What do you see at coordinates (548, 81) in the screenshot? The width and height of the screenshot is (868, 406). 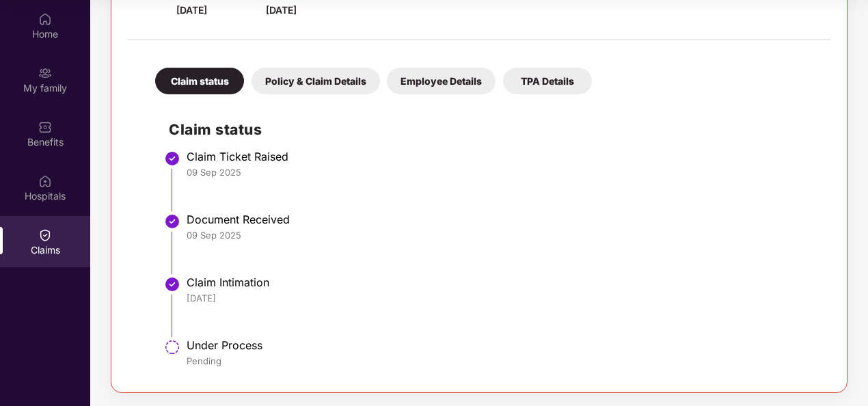 I see `div: TPA Details` at bounding box center [548, 81].